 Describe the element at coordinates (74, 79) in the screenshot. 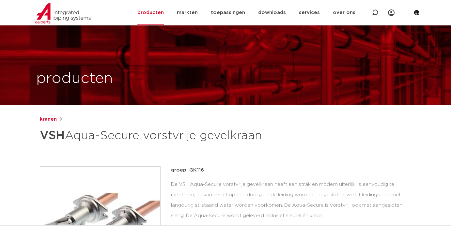

I see `h1: producten` at that location.